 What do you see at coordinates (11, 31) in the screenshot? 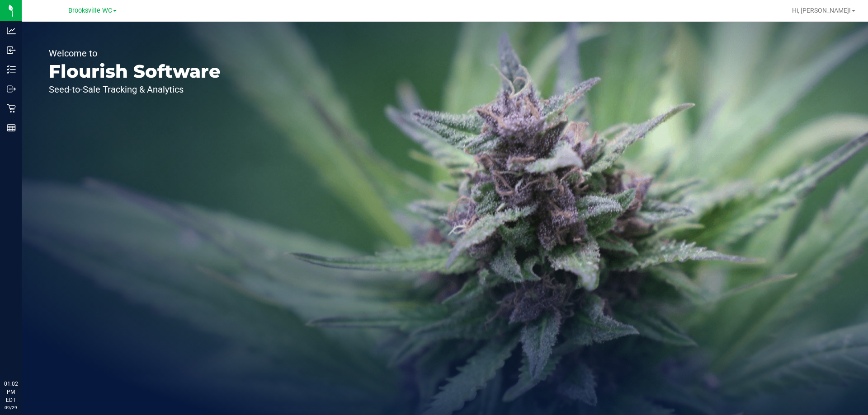
I see `inline-svg: Analytics` at bounding box center [11, 31].